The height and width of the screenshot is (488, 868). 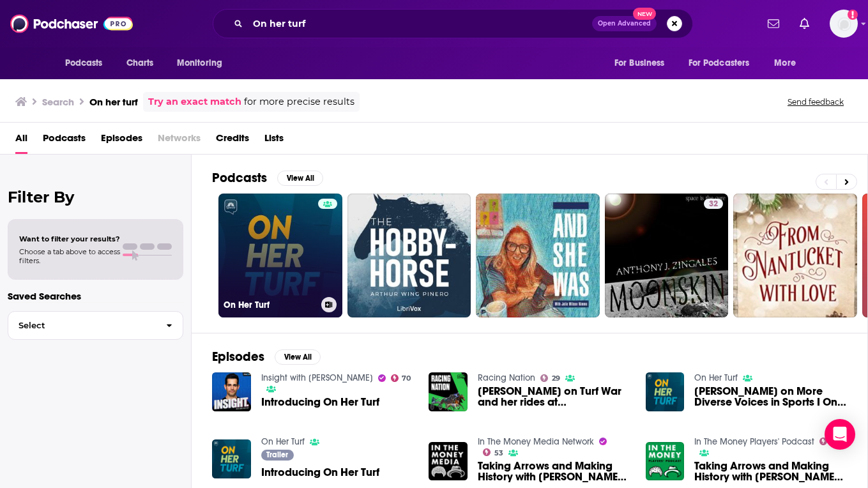 What do you see at coordinates (555, 378) in the screenshot?
I see `span: 29` at bounding box center [555, 378].